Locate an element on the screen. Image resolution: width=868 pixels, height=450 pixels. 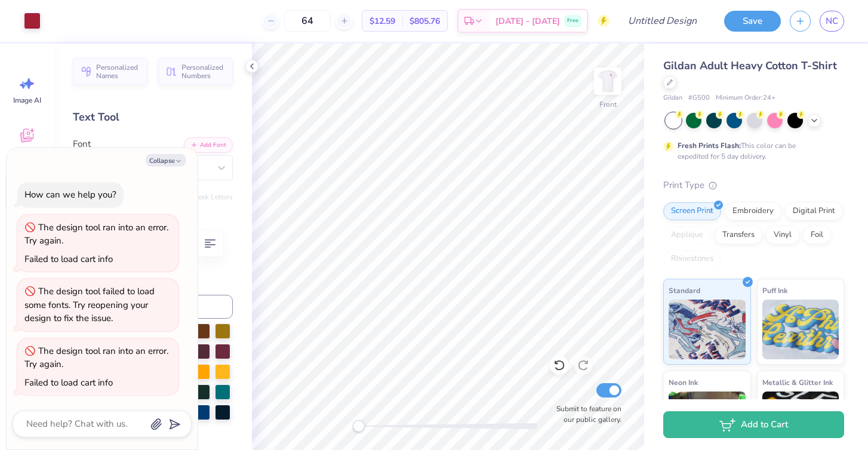
input: Untitled Design is located at coordinates (662, 21).